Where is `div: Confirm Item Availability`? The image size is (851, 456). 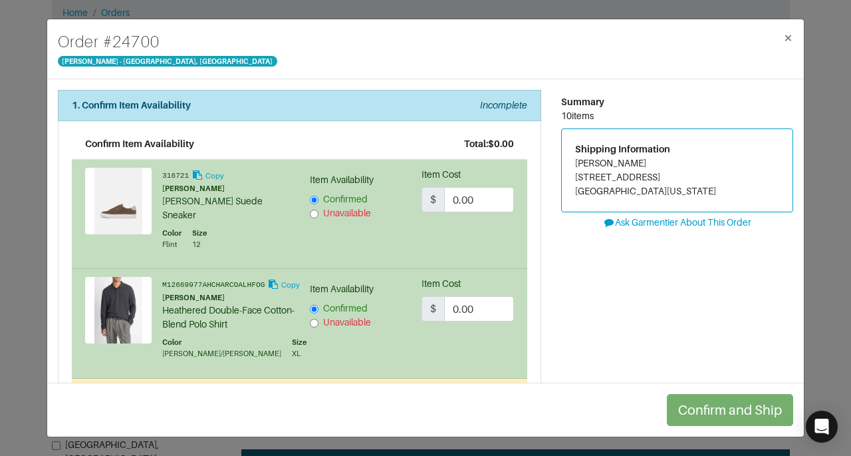 div: Confirm Item Availability is located at coordinates (140, 144).